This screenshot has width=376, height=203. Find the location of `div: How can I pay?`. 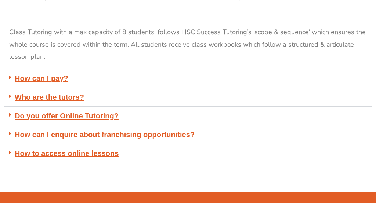

div: How can I pay? is located at coordinates (188, 78).